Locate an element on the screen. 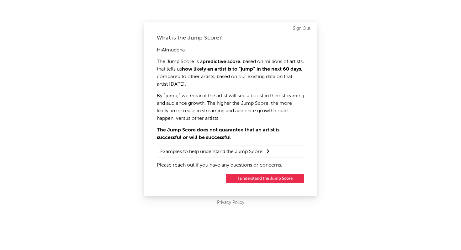  strong: The Jump Score does not guarantee that an artist is successful or will be successful is located at coordinates (218, 134).